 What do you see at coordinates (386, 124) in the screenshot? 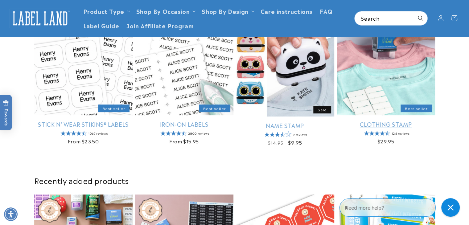
I see `a: Clothing Stamp` at bounding box center [386, 124].